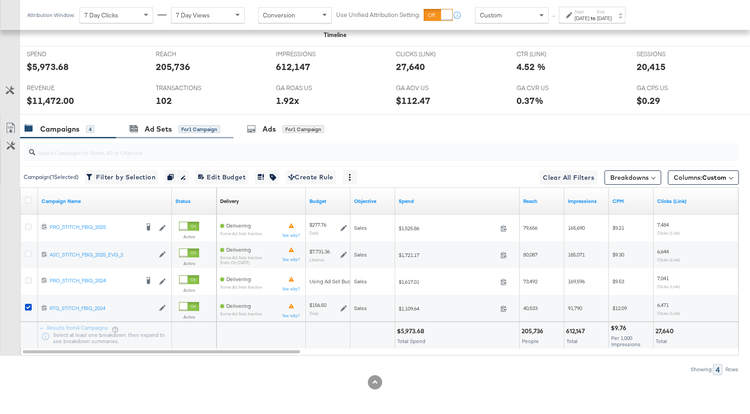 This screenshot has width=750, height=414. Describe the element at coordinates (222, 177) in the screenshot. I see `span: Edit Budget` at that location.